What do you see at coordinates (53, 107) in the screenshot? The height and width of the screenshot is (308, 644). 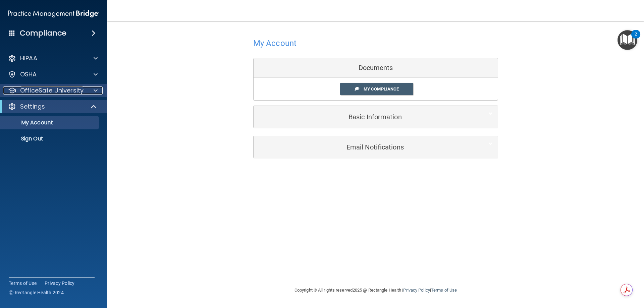 I see `a: Settings` at bounding box center [53, 107].